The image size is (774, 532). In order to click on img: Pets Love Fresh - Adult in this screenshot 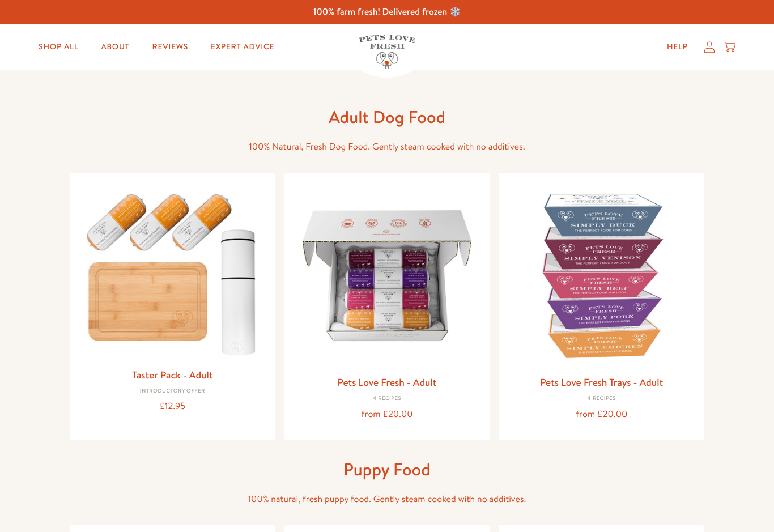, I will do `click(387, 275)`.